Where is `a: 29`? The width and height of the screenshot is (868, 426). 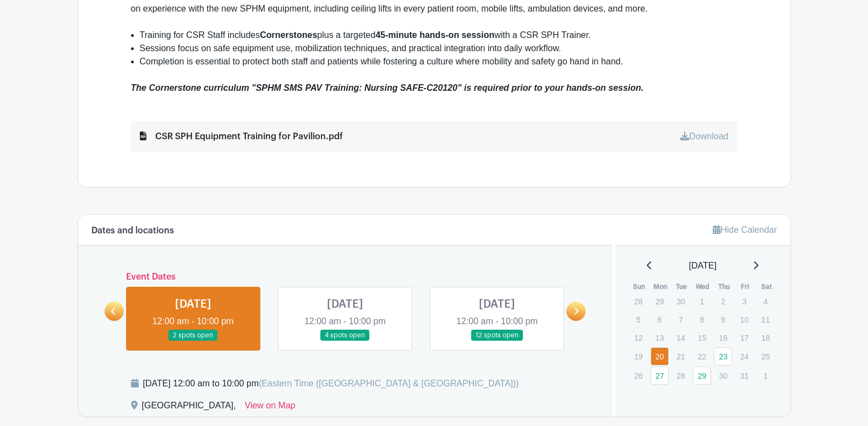
a: 29 is located at coordinates (701, 376).